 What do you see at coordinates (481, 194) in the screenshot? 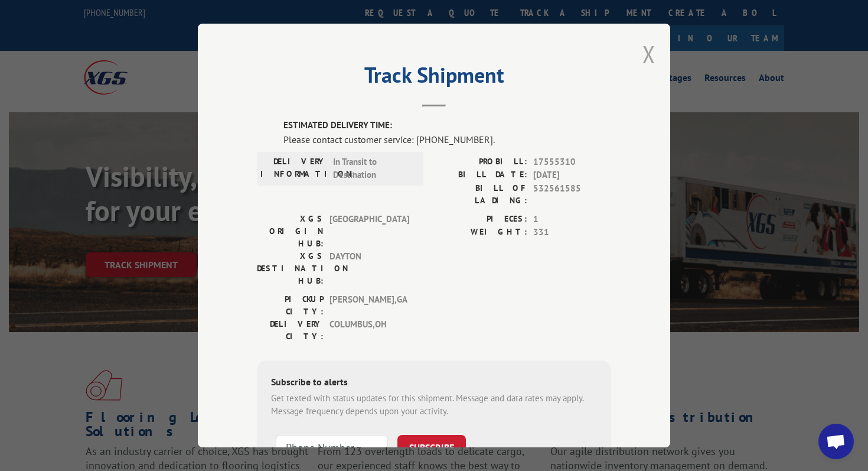
I see `label: BILL OF LADING:` at bounding box center [481, 194].